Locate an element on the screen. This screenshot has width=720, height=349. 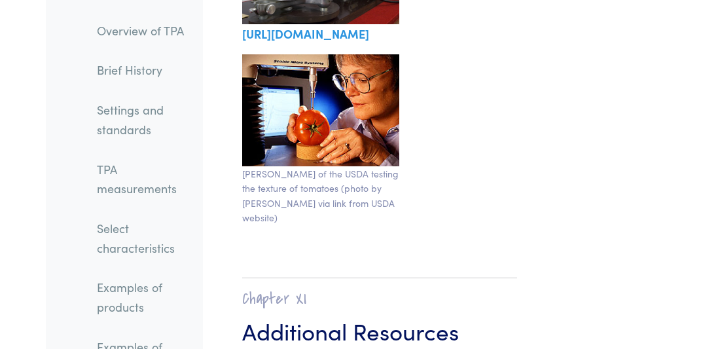
a: Settings and standards is located at coordinates (145, 119).